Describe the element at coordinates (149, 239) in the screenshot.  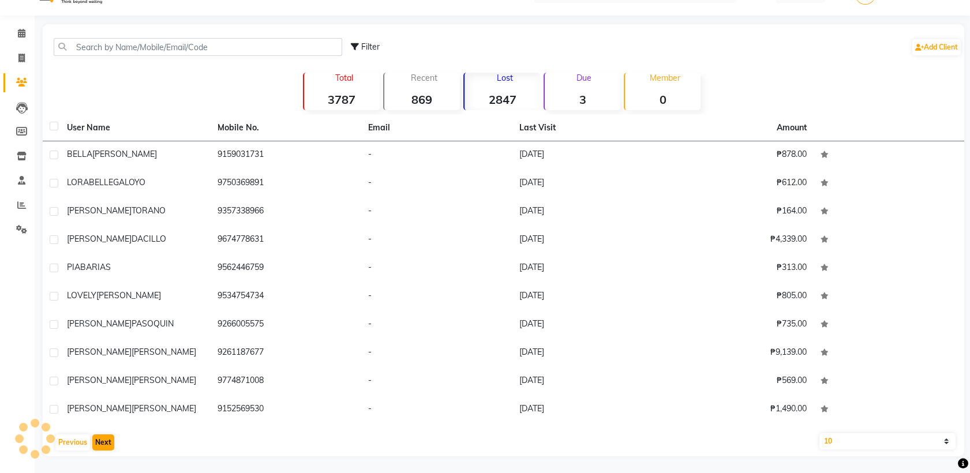
I see `span: DACILLO` at that location.